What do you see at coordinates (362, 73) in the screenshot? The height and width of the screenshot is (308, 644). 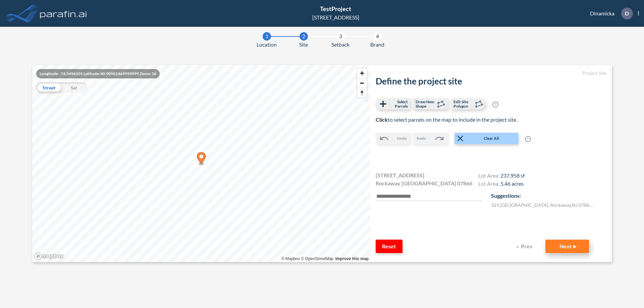 I see `span: Zoom in` at bounding box center [362, 73].